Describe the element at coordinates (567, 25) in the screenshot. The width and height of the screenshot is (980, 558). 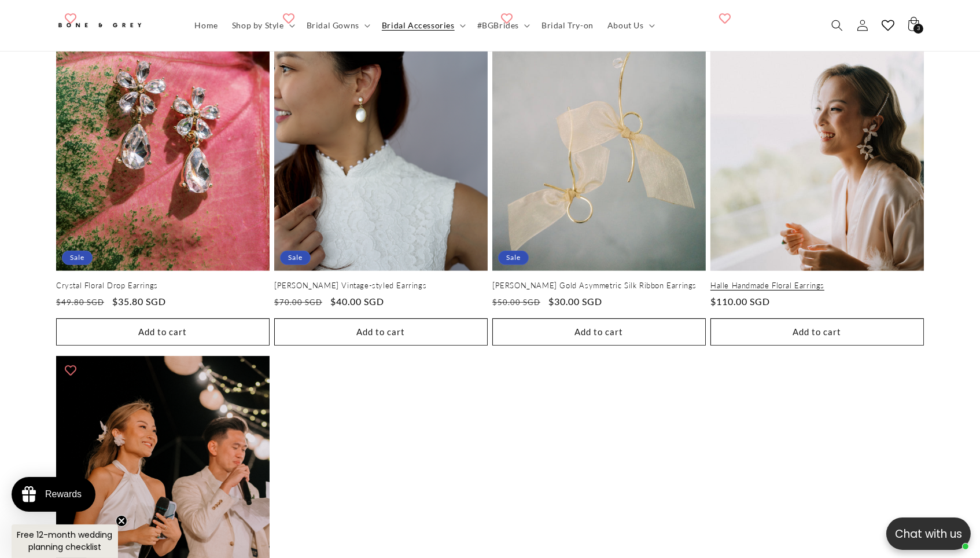
I see `a: Bridal Try-on` at that location.